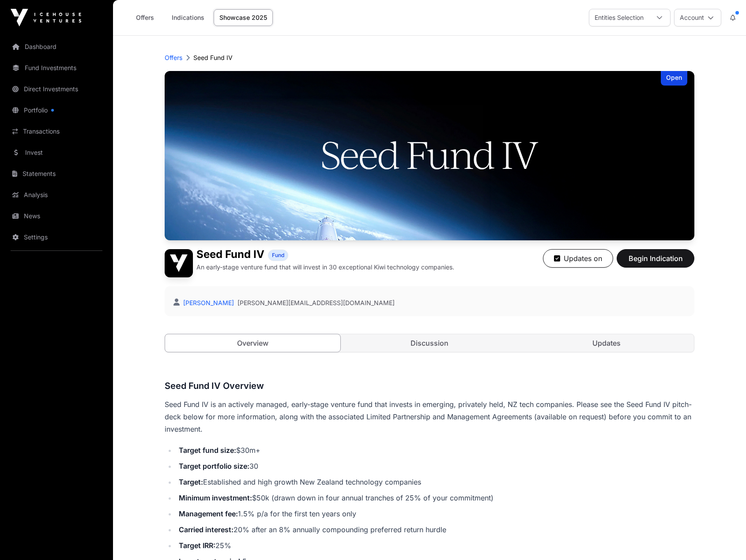 The height and width of the screenshot is (560, 746). I want to click on li: 25%, so click(435, 546).